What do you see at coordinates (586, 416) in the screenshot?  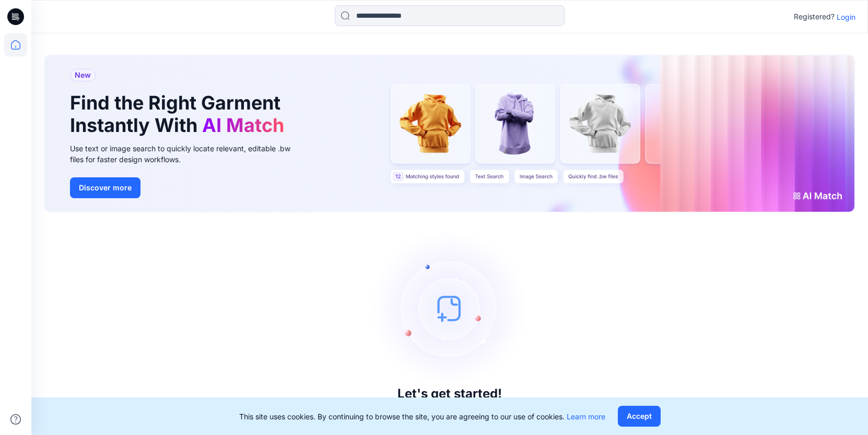 I see `a: Learn more` at bounding box center [586, 416].